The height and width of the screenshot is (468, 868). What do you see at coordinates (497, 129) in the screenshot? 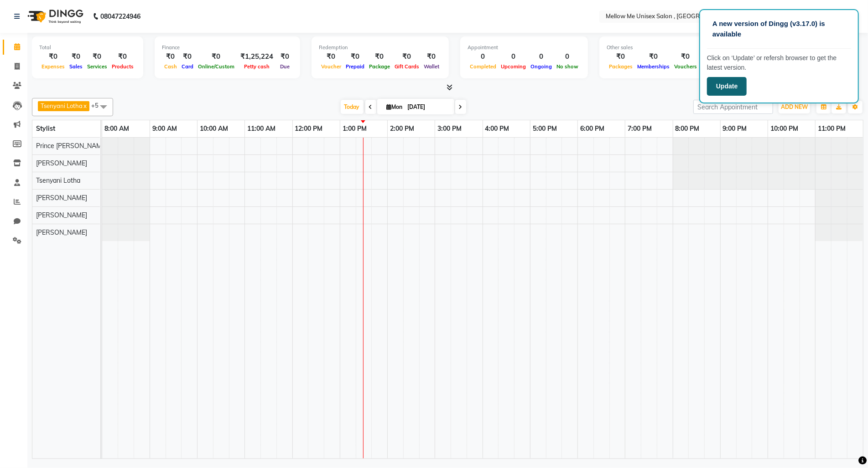
I see `a: 4:00 PM` at bounding box center [497, 129].